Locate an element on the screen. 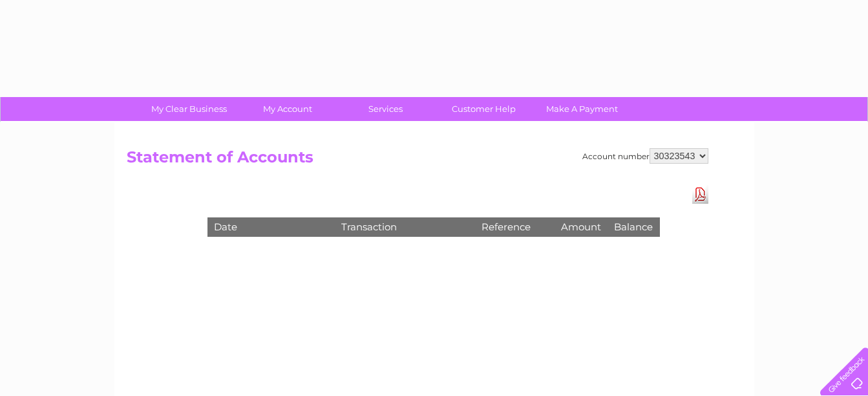 The image size is (868, 396). div: Account number is located at coordinates (645, 156).